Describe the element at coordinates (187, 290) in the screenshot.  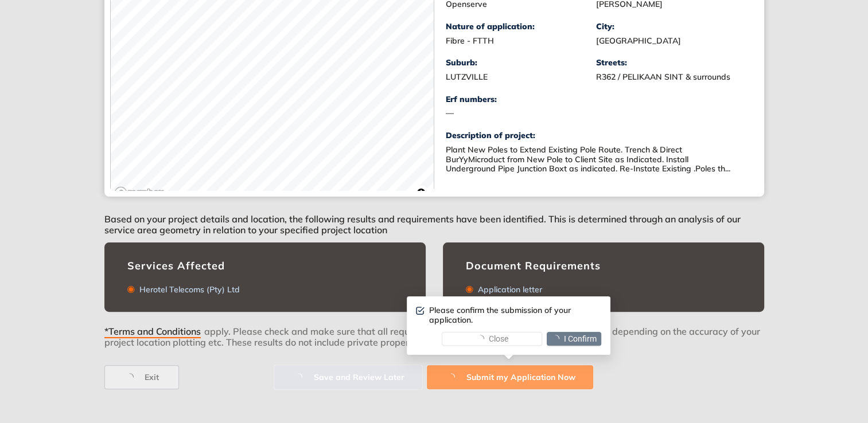
I see `div: Herotel Telecoms (Pty) Ltd` at that location.